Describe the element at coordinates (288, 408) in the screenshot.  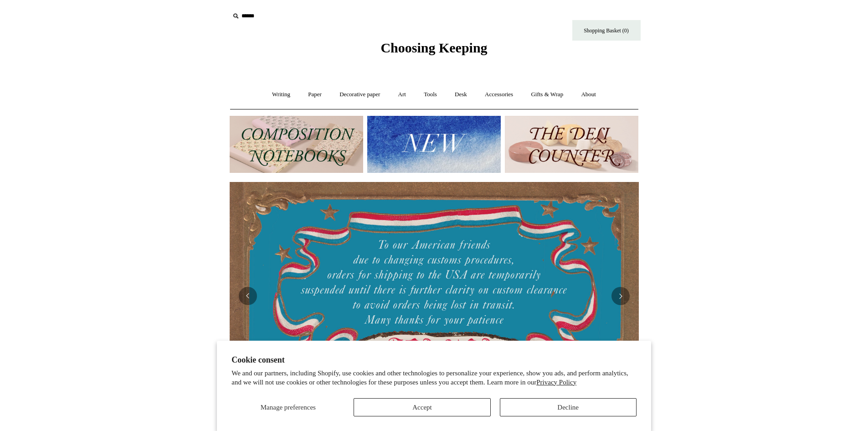
I see `button: Manage preferences` at that location.